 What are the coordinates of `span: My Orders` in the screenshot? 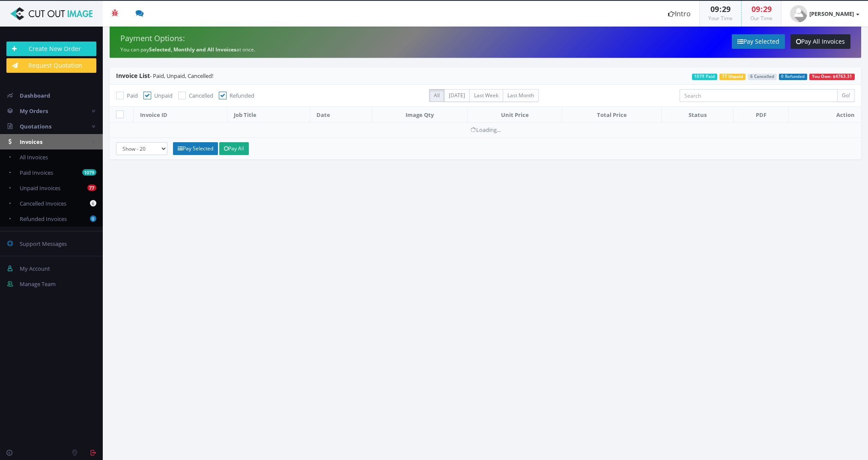 It's located at (34, 111).